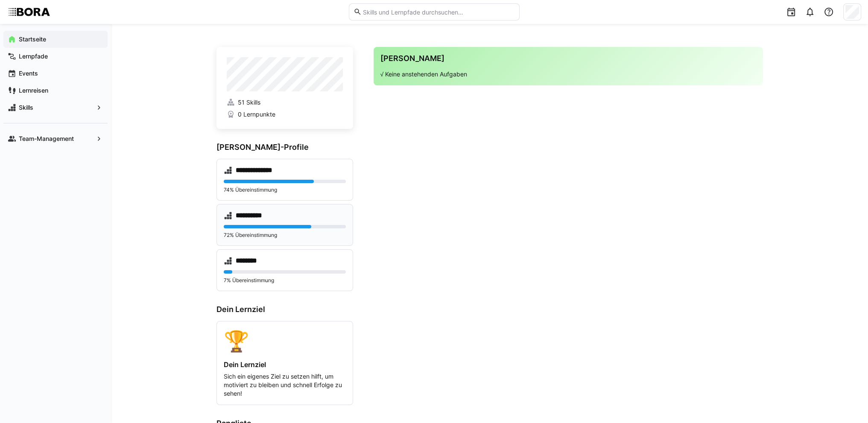 This screenshot has width=868, height=423. Describe the element at coordinates (438, 12) in the screenshot. I see `input: Skills und Lernpfade durchsuchen…` at that location.